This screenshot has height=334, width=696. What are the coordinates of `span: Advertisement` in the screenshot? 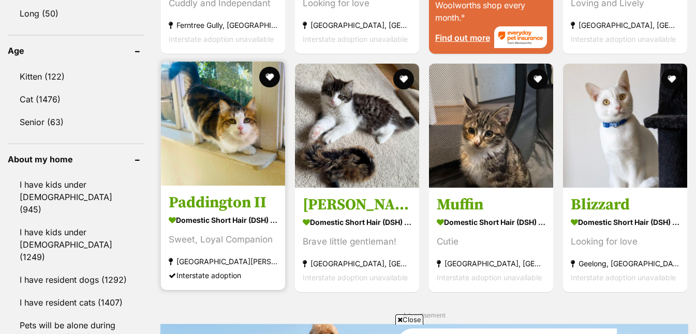 It's located at (424, 315).